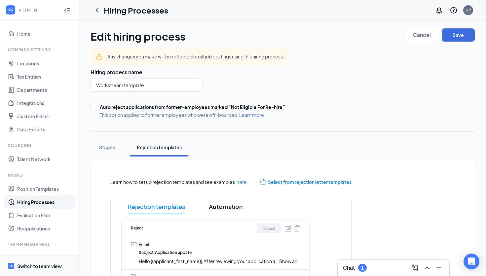  I want to click on button: ChevronUp, so click(426, 268).